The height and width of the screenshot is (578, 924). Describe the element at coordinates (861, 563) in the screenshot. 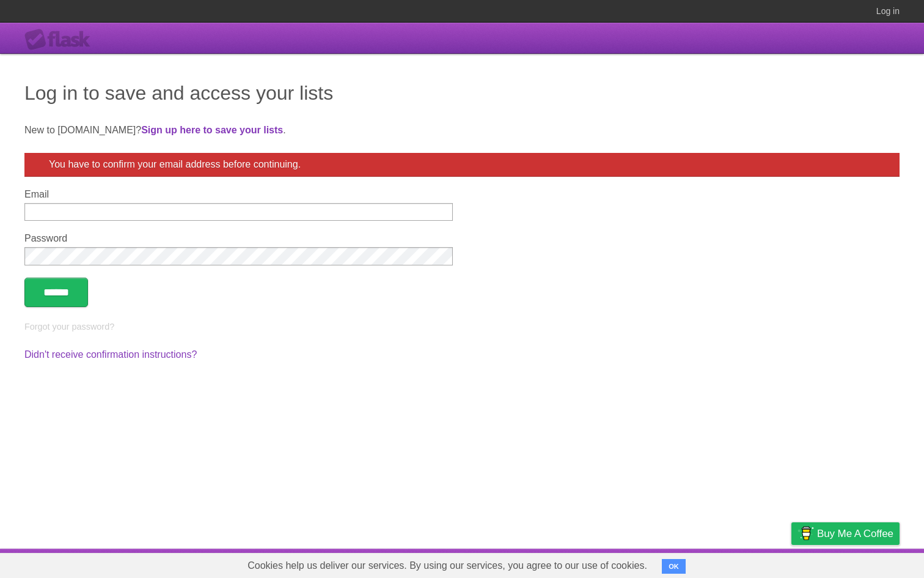

I see `a: Suggest a feature` at that location.